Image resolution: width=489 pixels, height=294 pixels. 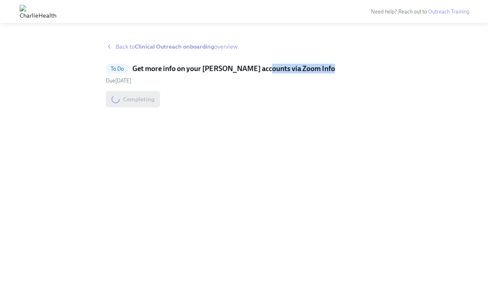 I want to click on span: Need help? Reach out to, so click(x=420, y=11).